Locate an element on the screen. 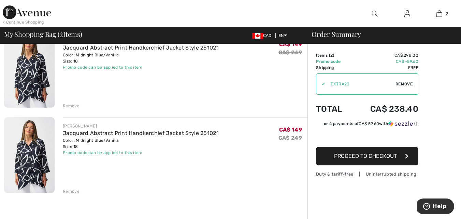 The height and width of the screenshot is (219, 461). input: Promo code is located at coordinates (361, 84).